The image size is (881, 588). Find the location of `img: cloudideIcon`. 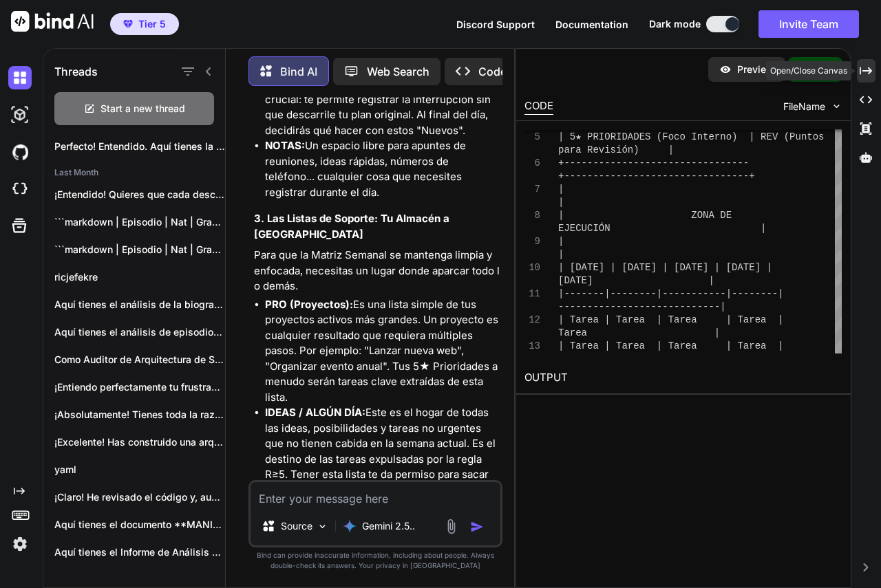

img: cloudideIcon is located at coordinates (20, 189).